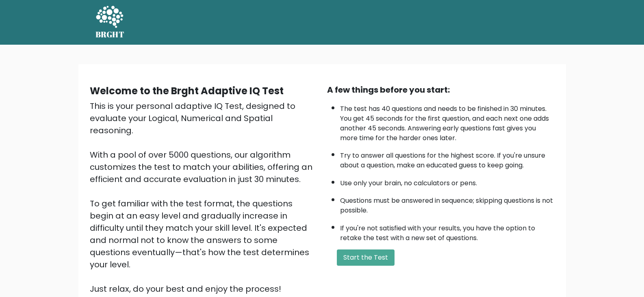  What do you see at coordinates (110, 34) in the screenshot?
I see `h5: BRGHT` at bounding box center [110, 34].